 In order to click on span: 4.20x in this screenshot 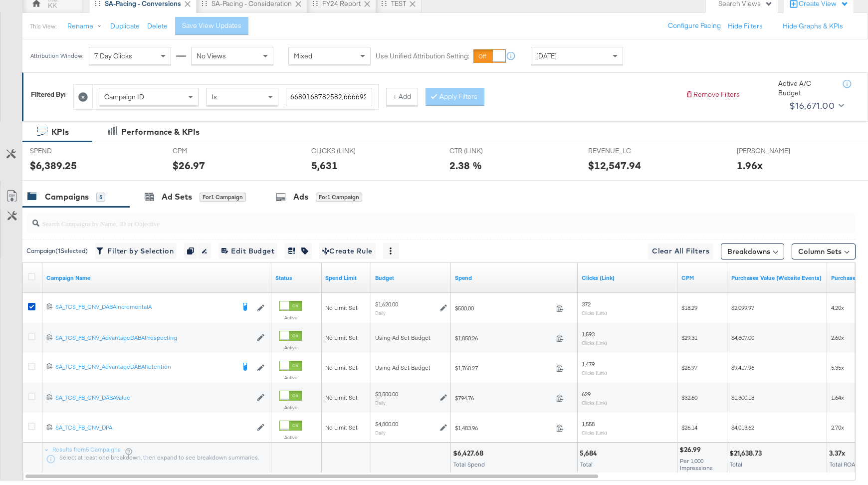, I will do `click(838, 307)`.